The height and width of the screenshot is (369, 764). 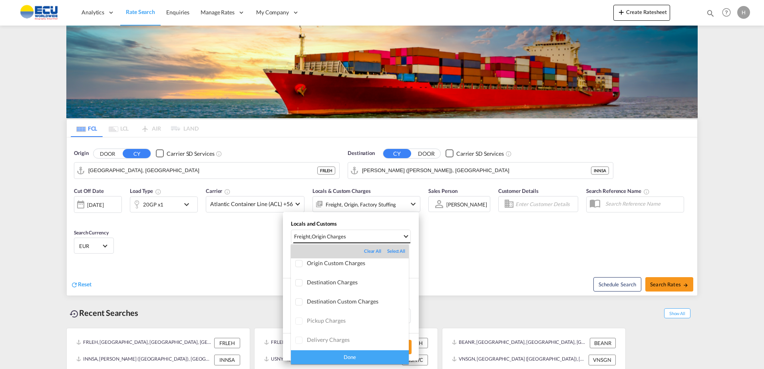 I want to click on div: Pickup Charges, so click(x=357, y=320).